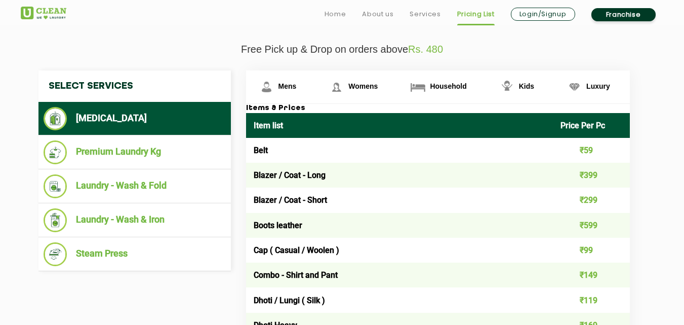 This screenshot has height=325, width=684. Describe the element at coordinates (335, 14) in the screenshot. I see `a: Home` at that location.